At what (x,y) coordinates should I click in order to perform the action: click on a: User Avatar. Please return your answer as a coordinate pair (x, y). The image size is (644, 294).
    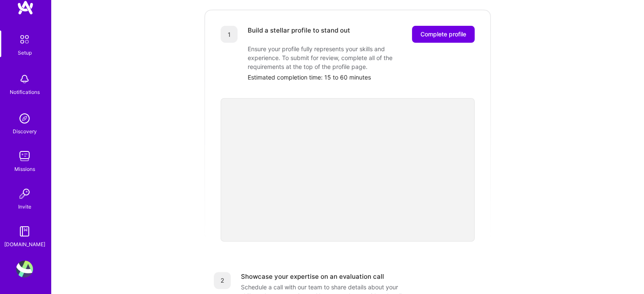
    Looking at the image, I should click on (24, 269).